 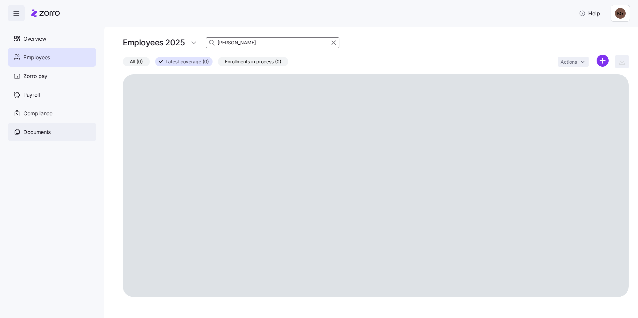 I want to click on button: Help, so click(x=589, y=13).